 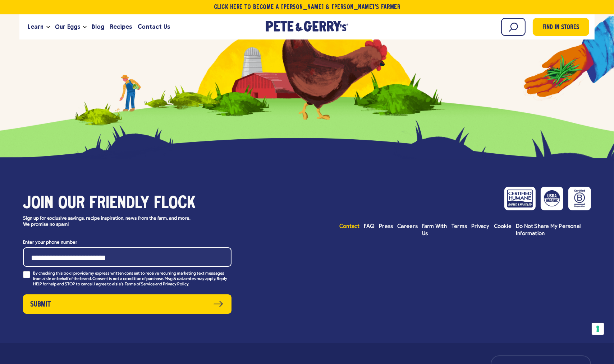 What do you see at coordinates (548, 230) in the screenshot?
I see `span: Do Not Share My Personal Information` at bounding box center [548, 230].